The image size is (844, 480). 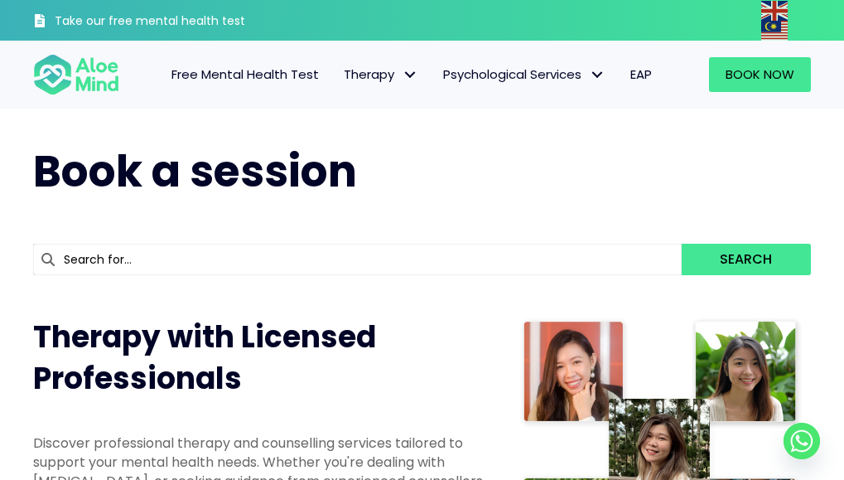 What do you see at coordinates (76, 75) in the screenshot?
I see `img: Aloe mind Logo` at bounding box center [76, 75].